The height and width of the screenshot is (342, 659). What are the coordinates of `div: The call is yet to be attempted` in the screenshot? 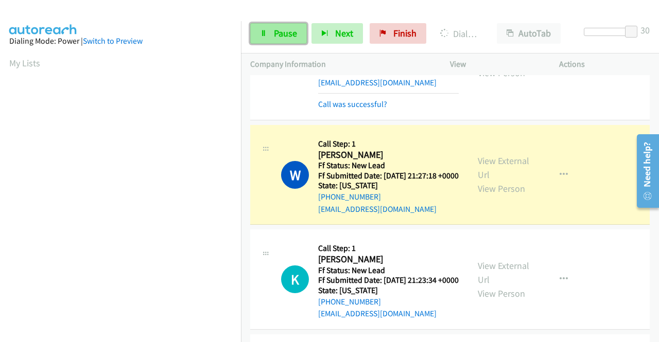 It's located at (295, 280).